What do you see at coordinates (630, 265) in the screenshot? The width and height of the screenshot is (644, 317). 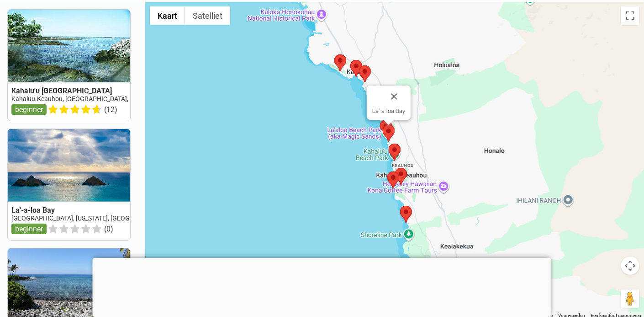 I see `button: Bedieningsopties voor de kaartweergave` at bounding box center [630, 265].